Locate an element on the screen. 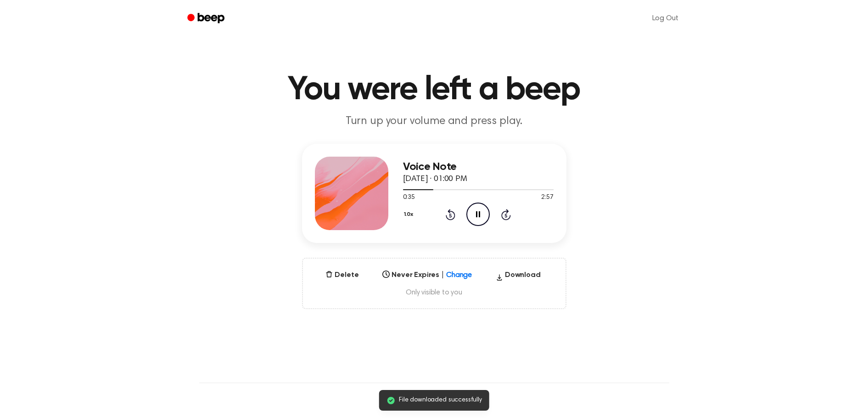  a: Beep is located at coordinates (206, 19).